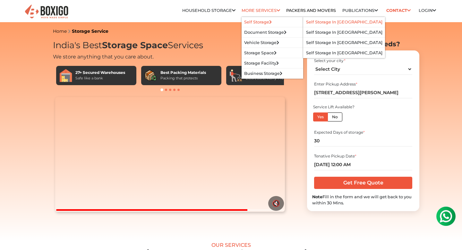  Describe the element at coordinates (236, 75) in the screenshot. I see `img: Pest-free Units` at that location.